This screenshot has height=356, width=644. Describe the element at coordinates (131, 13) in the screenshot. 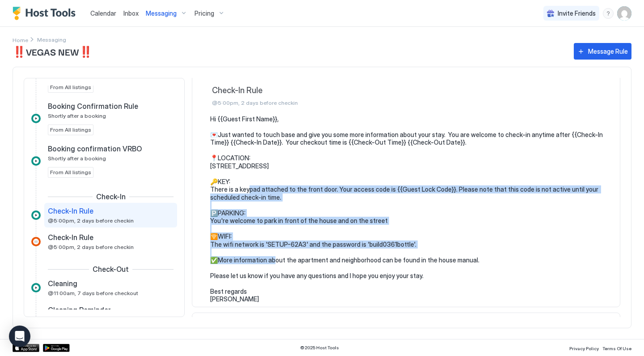

I see `a: Inbox` at that location.